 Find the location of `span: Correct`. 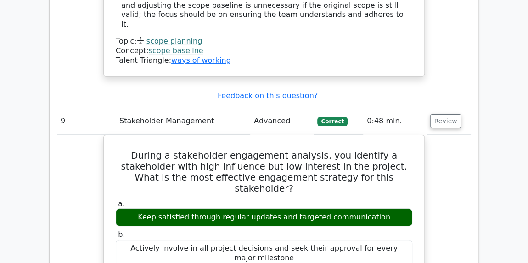

span: Correct is located at coordinates (332, 122).